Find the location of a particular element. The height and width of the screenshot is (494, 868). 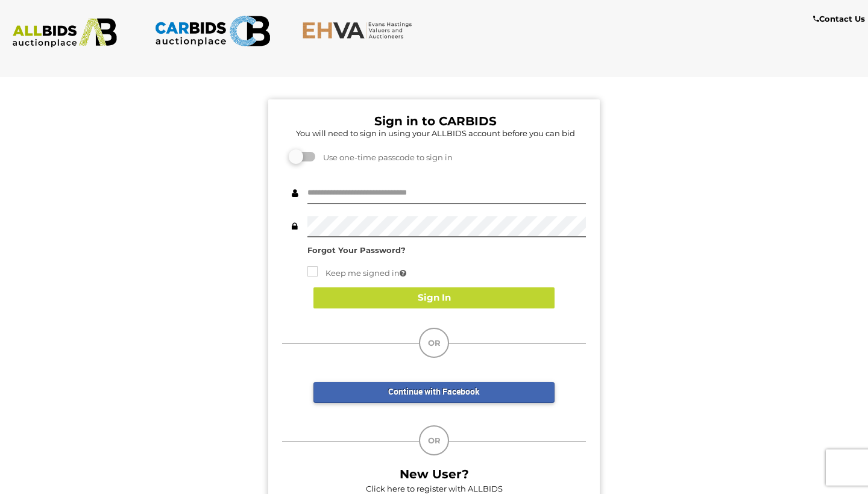

h5: You will need to sign in using your ALLBIDS account before you can bid is located at coordinates (435, 133).